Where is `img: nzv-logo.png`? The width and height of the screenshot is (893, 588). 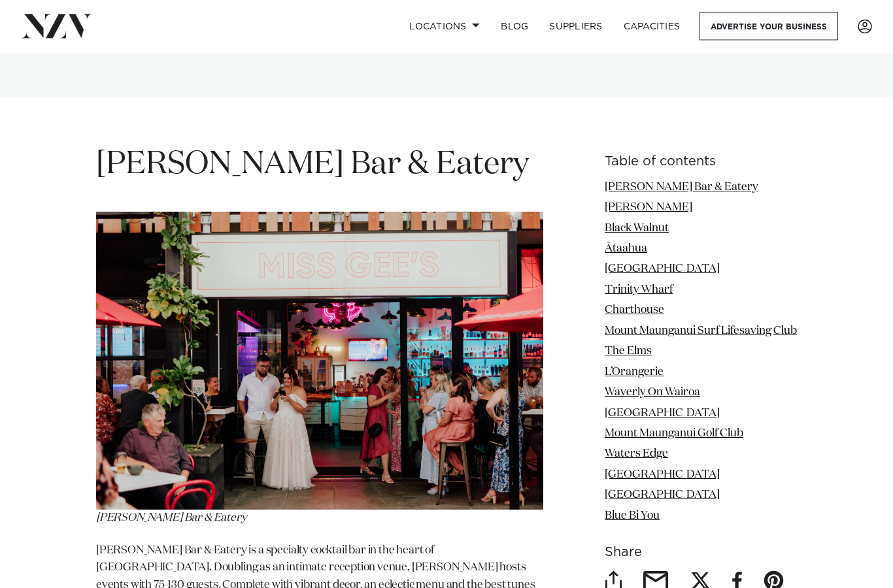 img: nzv-logo.png is located at coordinates (56, 26).